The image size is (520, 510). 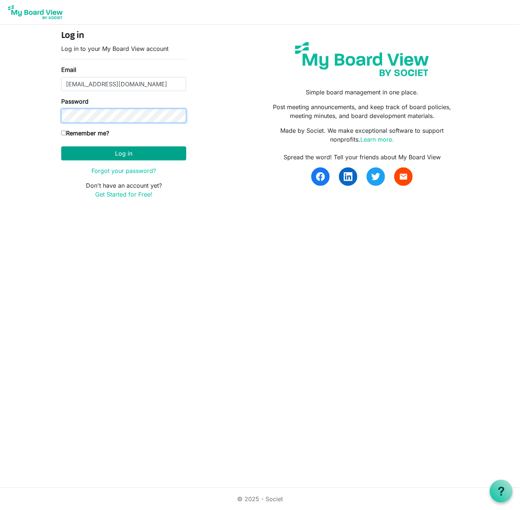 What do you see at coordinates (69, 70) in the screenshot?
I see `label: Email` at bounding box center [69, 70].